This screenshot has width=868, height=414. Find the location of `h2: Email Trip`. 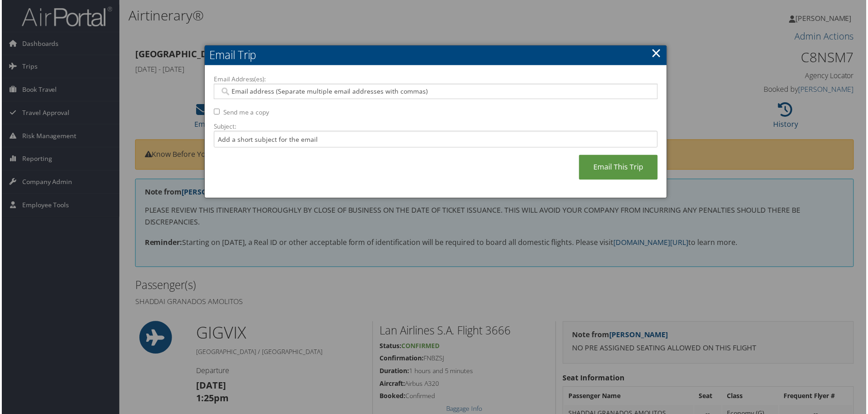

h2: Email Trip is located at coordinates (436, 56).